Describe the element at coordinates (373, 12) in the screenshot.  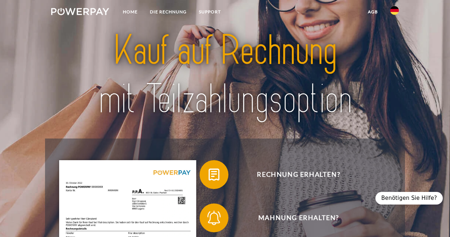
I see `a: agb` at that location.